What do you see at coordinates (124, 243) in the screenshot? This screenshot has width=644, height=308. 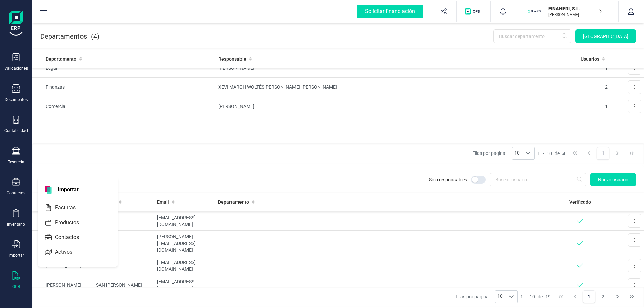 I see `td: FOS` at bounding box center [124, 243].